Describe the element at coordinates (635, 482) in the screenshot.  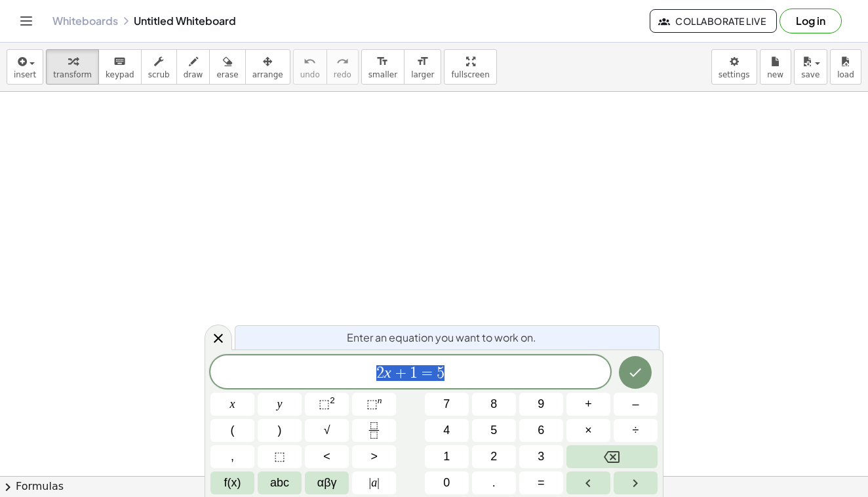
I see `button: Right arrow` at that location.